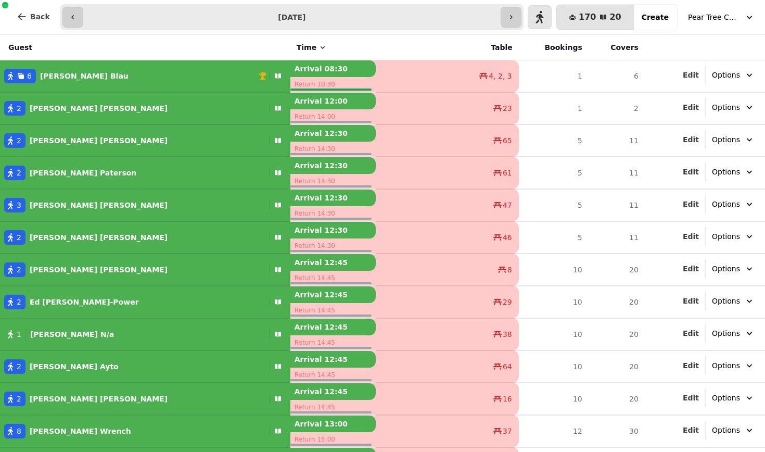 The height and width of the screenshot is (452, 765). I want to click on span: 16, so click(508, 399).